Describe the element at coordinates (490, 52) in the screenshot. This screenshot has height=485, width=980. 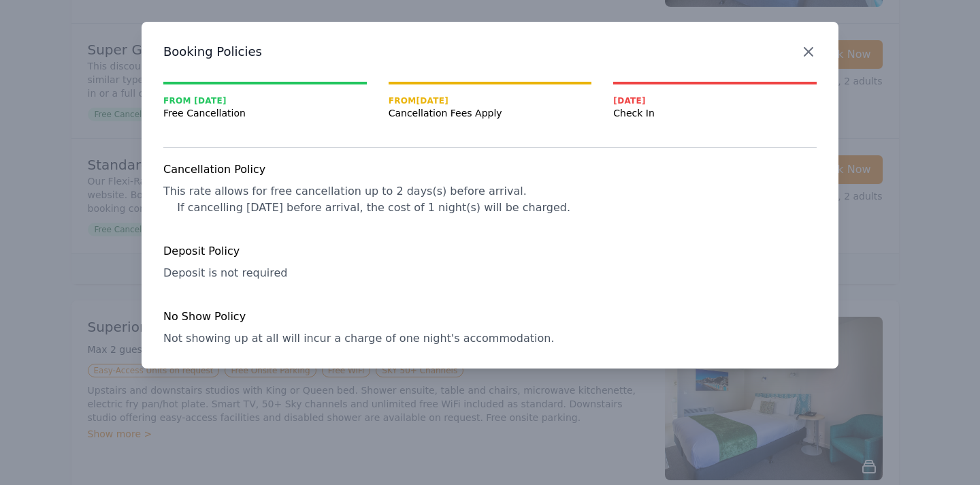
I see `h3: Booking Policies` at that location.